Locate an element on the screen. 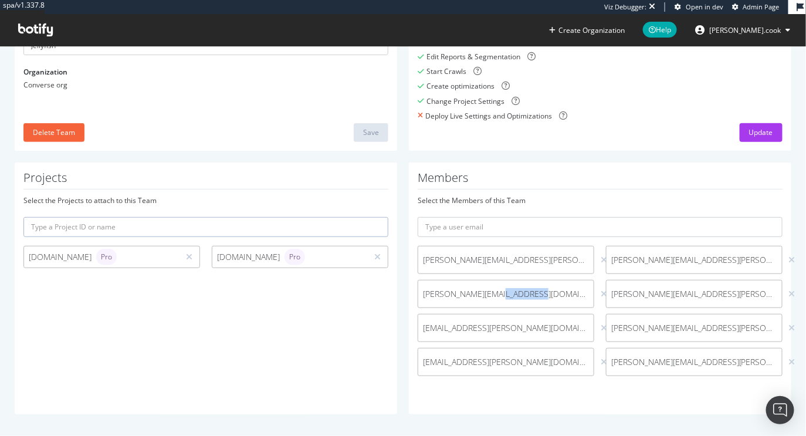 The image size is (806, 436). h1: Projects is located at coordinates (206, 180).